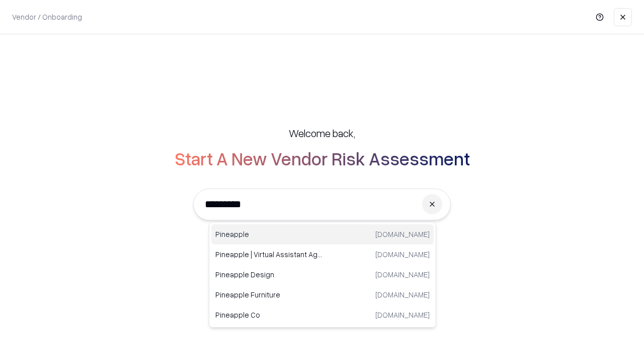  I want to click on p: Vendor / Onboarding, so click(47, 17).